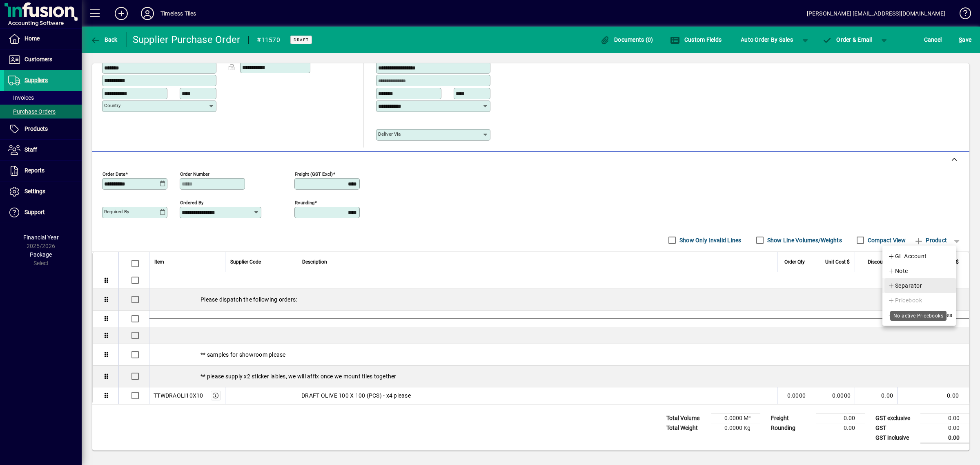 This screenshot has width=980, height=465. I want to click on span: Note, so click(898, 271).